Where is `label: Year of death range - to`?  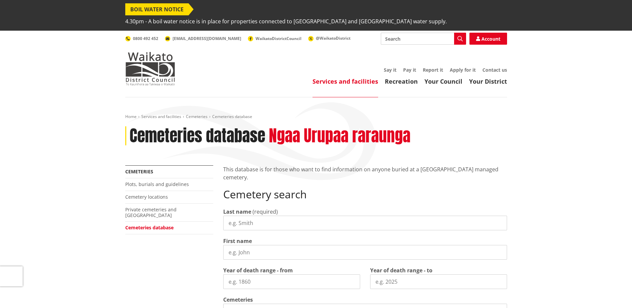 label: Year of death range - to is located at coordinates (401, 270).